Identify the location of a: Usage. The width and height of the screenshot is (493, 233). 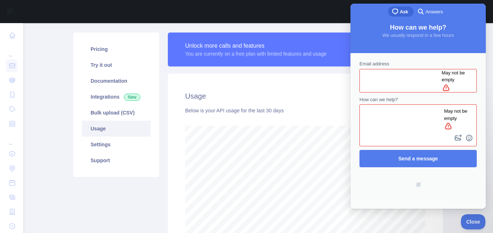
(116, 129).